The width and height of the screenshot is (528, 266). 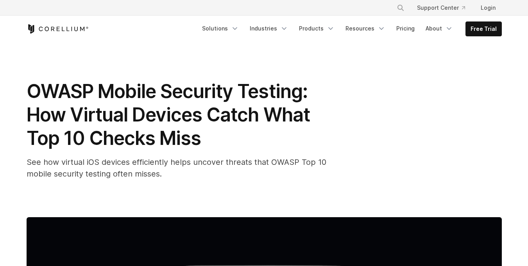 What do you see at coordinates (400, 8) in the screenshot?
I see `button: Search` at bounding box center [400, 8].